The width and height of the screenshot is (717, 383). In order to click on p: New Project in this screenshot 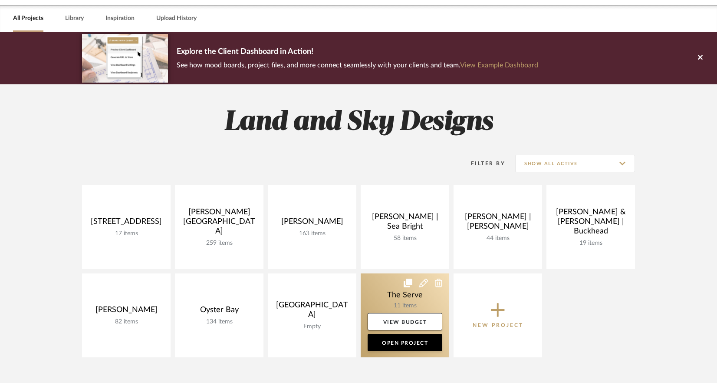, I will do `click(498, 325)`.